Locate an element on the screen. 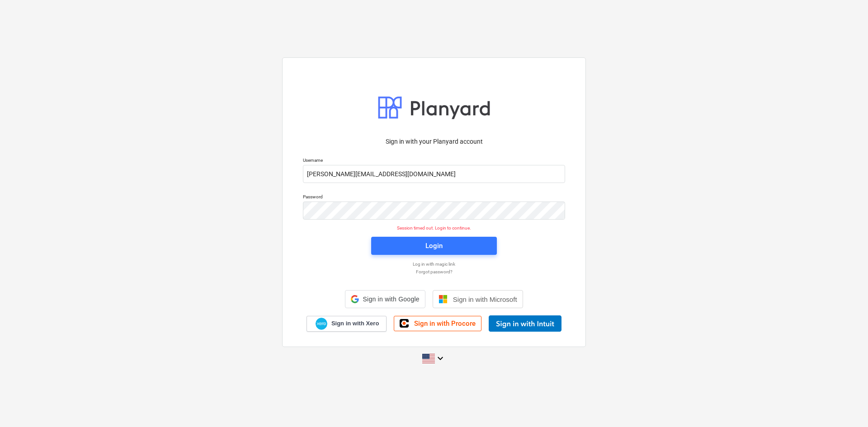  a: Forgot password? is located at coordinates (434, 272).